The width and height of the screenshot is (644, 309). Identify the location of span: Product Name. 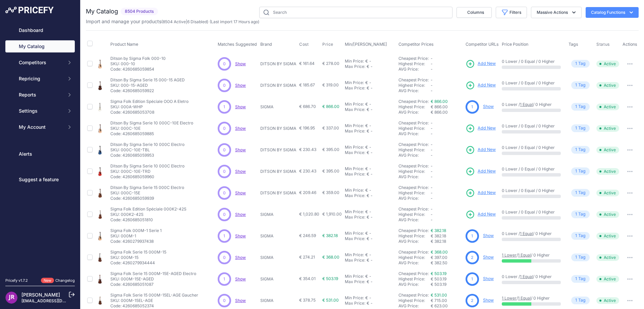
(124, 44).